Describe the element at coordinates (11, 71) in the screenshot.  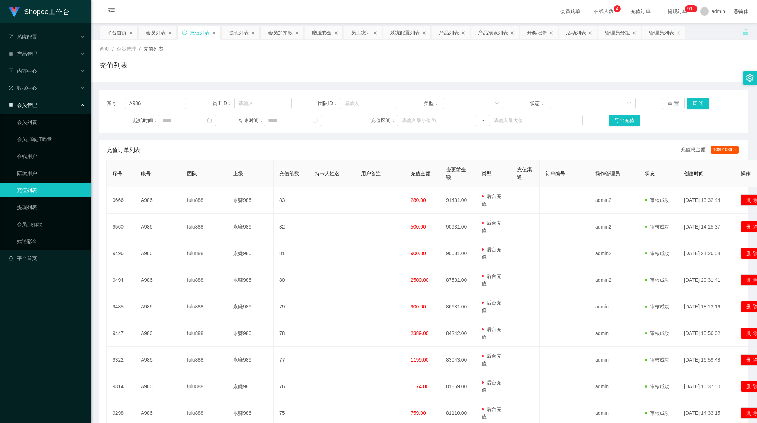
I see `i: 图标: profile` at that location.